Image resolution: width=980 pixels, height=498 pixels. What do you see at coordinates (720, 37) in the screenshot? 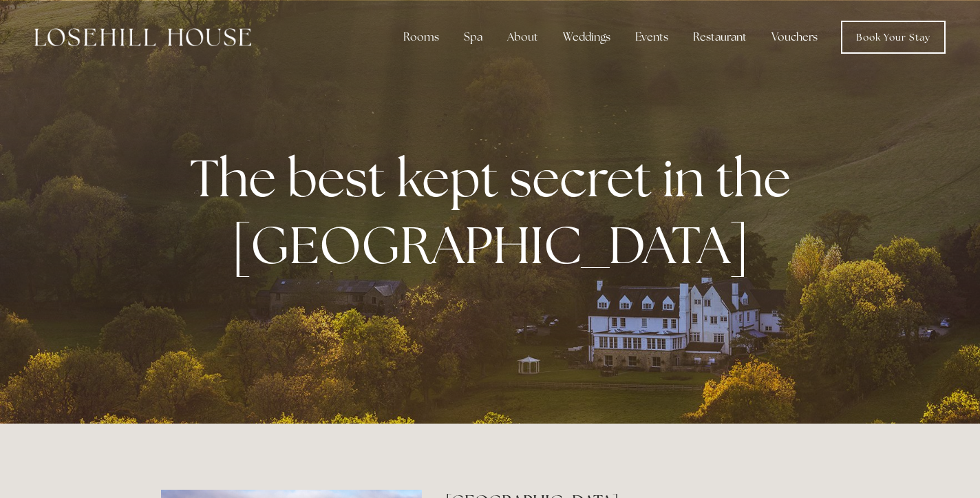
I see `div: Restaurant` at bounding box center [720, 37].